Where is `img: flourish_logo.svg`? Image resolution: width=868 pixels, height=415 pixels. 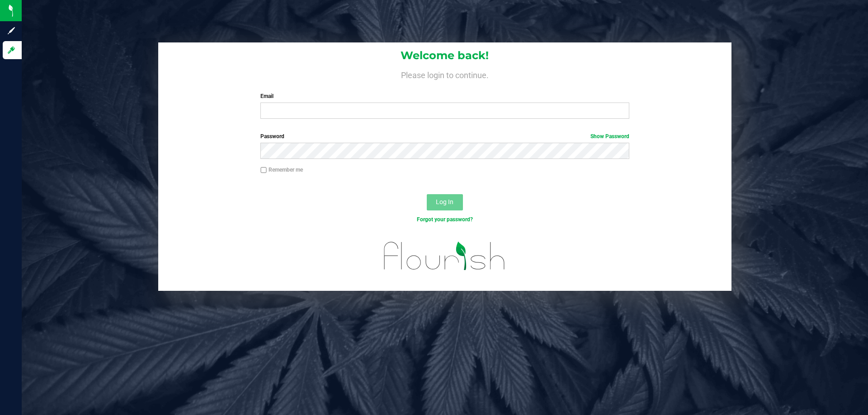
img: flourish_logo.svg is located at coordinates (444, 256).